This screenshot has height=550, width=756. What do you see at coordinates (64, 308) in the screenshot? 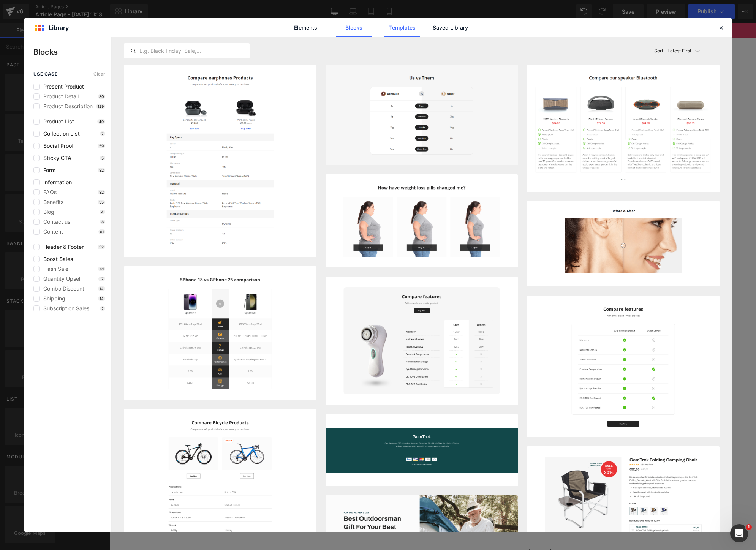
I see `span: Subscription Sales` at bounding box center [64, 308].